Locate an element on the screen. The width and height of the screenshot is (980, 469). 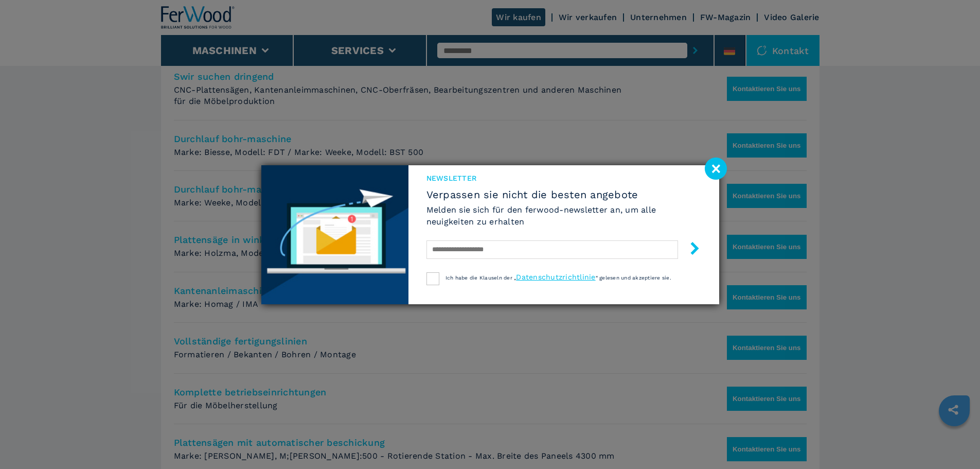
a: Datenschutzrichtlinie is located at coordinates (555, 277).